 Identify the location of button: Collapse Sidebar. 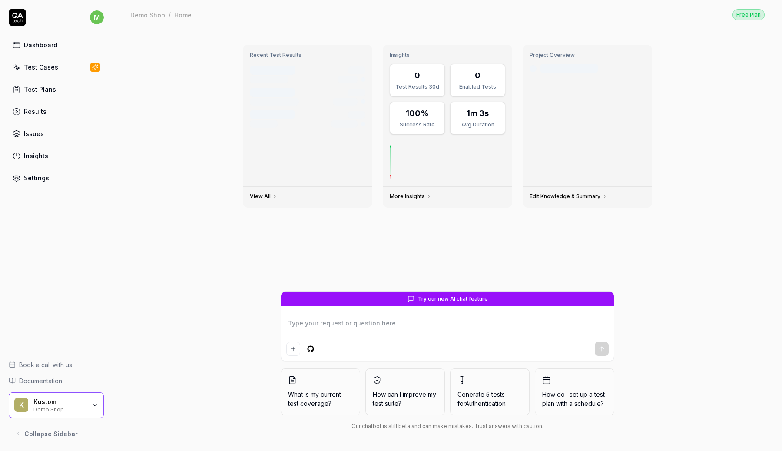
(56, 433).